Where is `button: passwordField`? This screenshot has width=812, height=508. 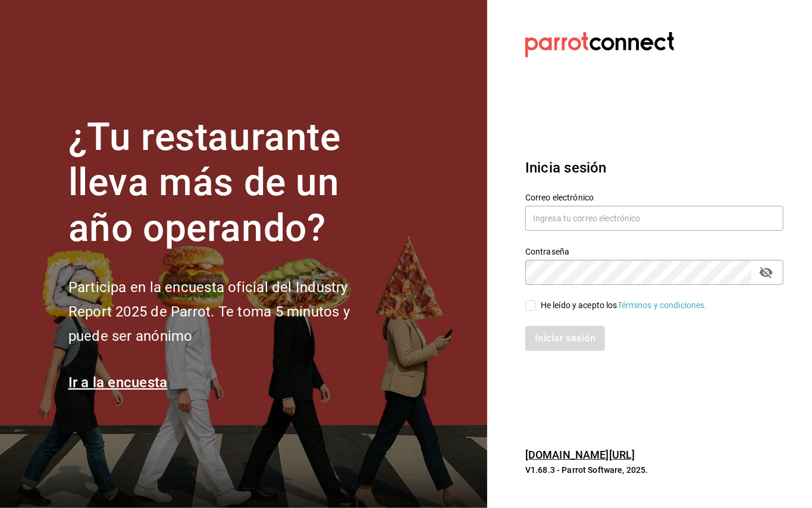
button: passwordField is located at coordinates (767, 273).